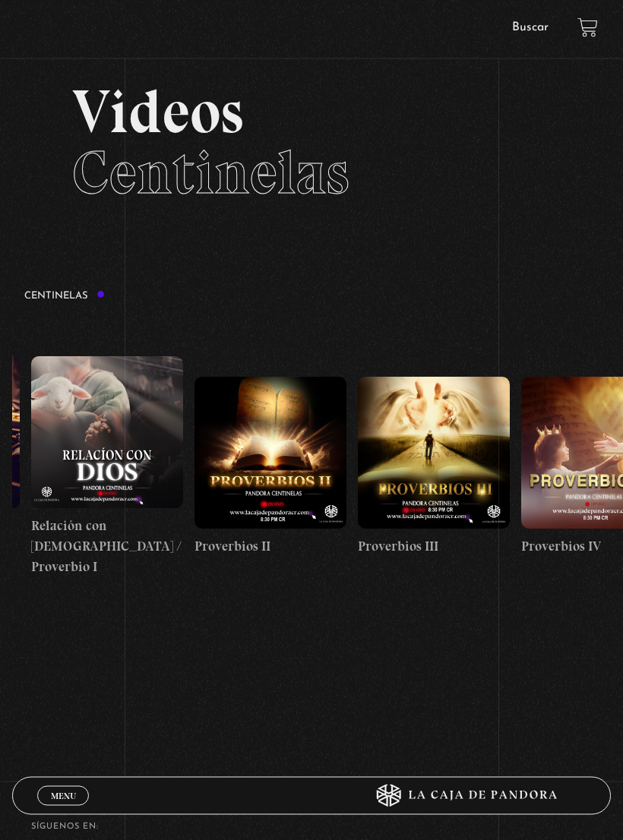 This screenshot has width=623, height=840. Describe the element at coordinates (312, 827) in the screenshot. I see `h4: SÍguenos en:` at that location.